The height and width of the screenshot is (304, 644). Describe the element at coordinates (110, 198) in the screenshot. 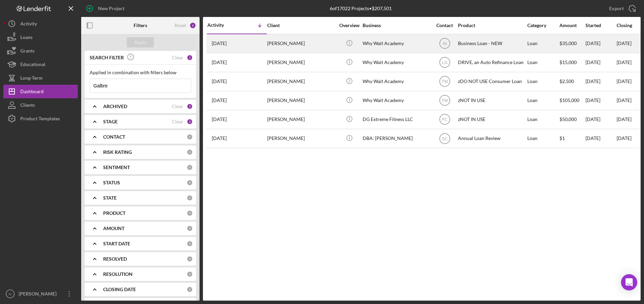

I see `b: STATE` at that location.